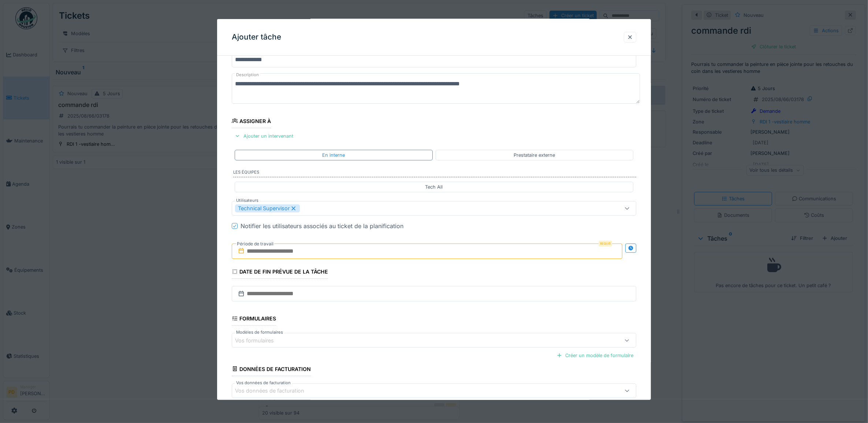 This screenshot has width=868, height=423. What do you see at coordinates (534, 155) in the screenshot?
I see `div: Prestataire externe` at bounding box center [534, 155].